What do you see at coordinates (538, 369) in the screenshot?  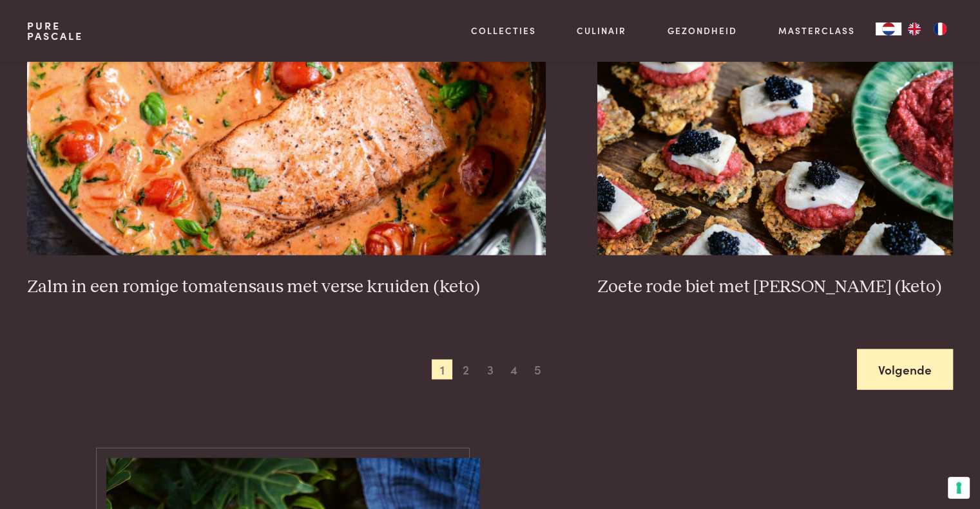 I see `span: 5` at bounding box center [538, 369].